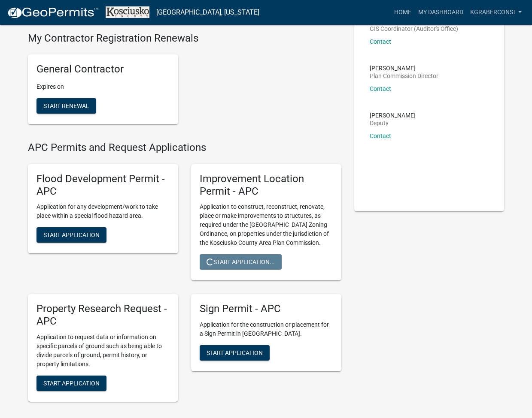 The height and width of the screenshot is (418, 532). Describe the element at coordinates (240, 262) in the screenshot. I see `button: Start Application...` at that location.